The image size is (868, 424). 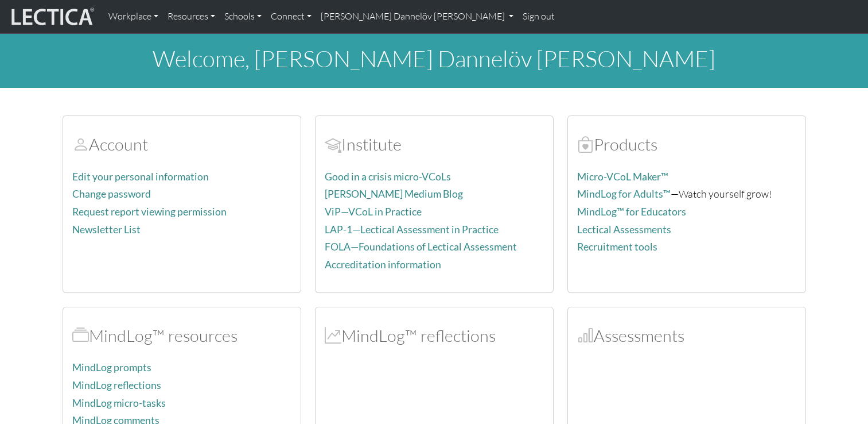 What do you see at coordinates (617, 246) in the screenshot?
I see `a: Recruitment tools` at bounding box center [617, 246].